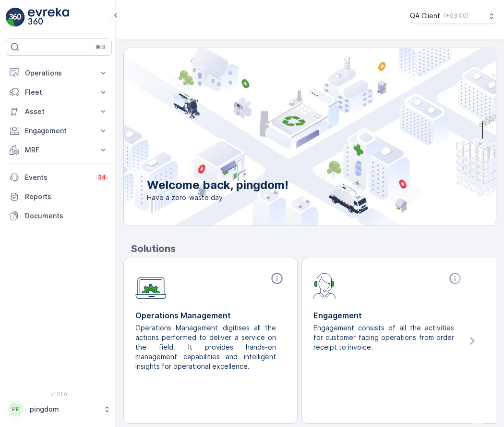  I want to click on a: Reports, so click(59, 197).